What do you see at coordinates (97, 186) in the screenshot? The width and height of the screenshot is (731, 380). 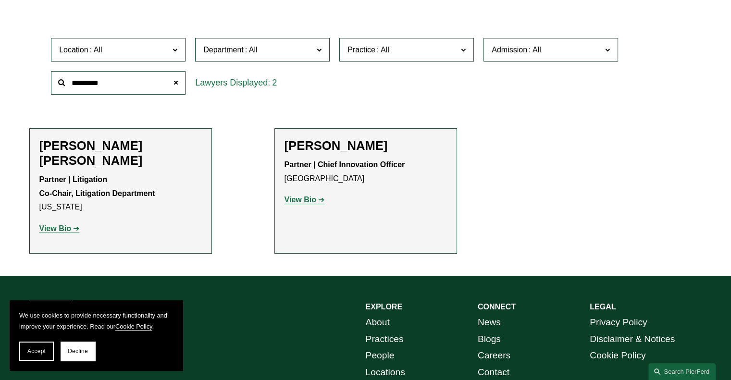 I see `strong: Partner | Litigation Co-Chair, Litigation Department` at bounding box center [97, 186].